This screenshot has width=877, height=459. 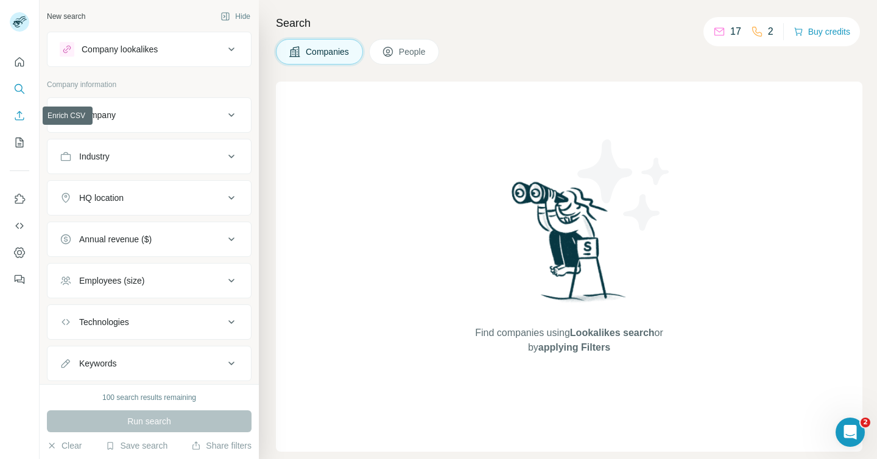 What do you see at coordinates (569, 341) in the screenshot?
I see `span: Find companies using or by` at bounding box center [569, 341].